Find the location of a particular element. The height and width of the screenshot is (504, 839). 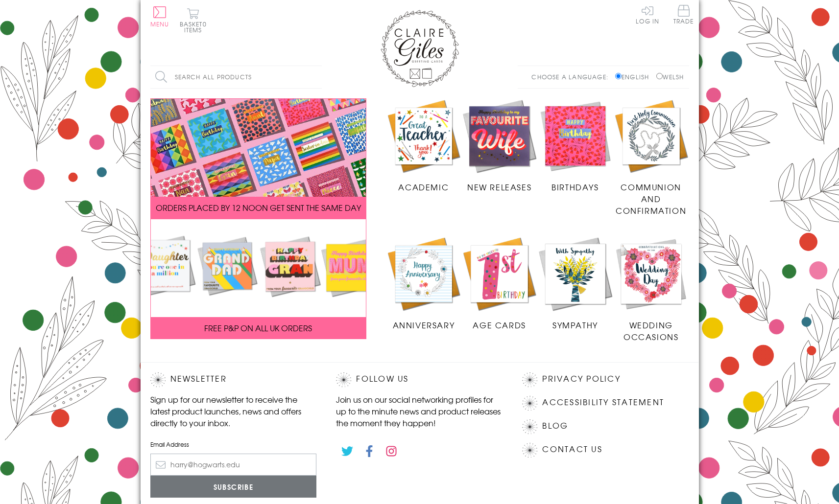

a: Contact Us is located at coordinates (572, 449).